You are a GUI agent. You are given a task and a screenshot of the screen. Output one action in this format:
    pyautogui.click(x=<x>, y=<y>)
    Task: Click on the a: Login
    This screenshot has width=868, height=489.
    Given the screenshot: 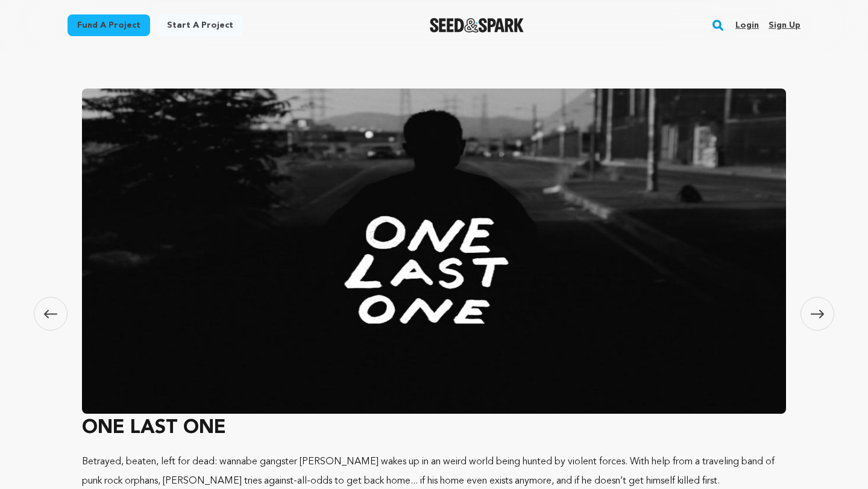 What is the action you would take?
    pyautogui.click(x=747, y=26)
    